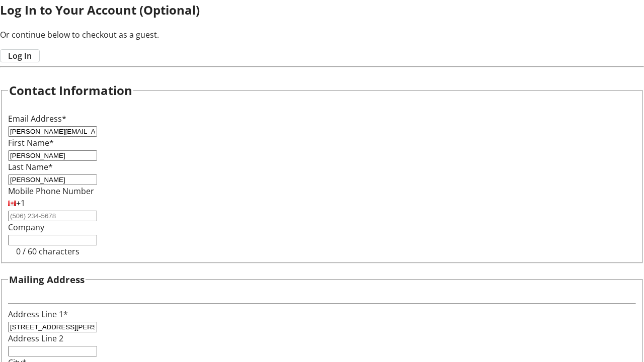  What do you see at coordinates (20, 56) in the screenshot?
I see `span: Log In` at bounding box center [20, 56].